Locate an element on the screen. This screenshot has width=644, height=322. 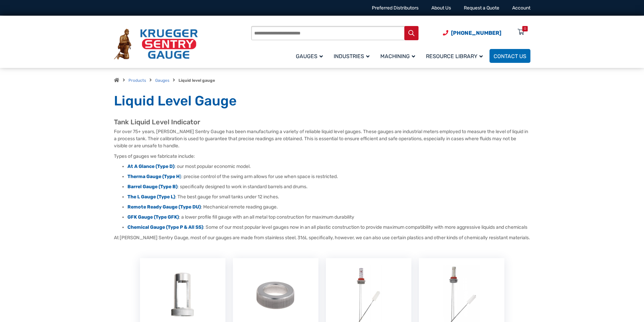
a: About Us is located at coordinates (441, 8).